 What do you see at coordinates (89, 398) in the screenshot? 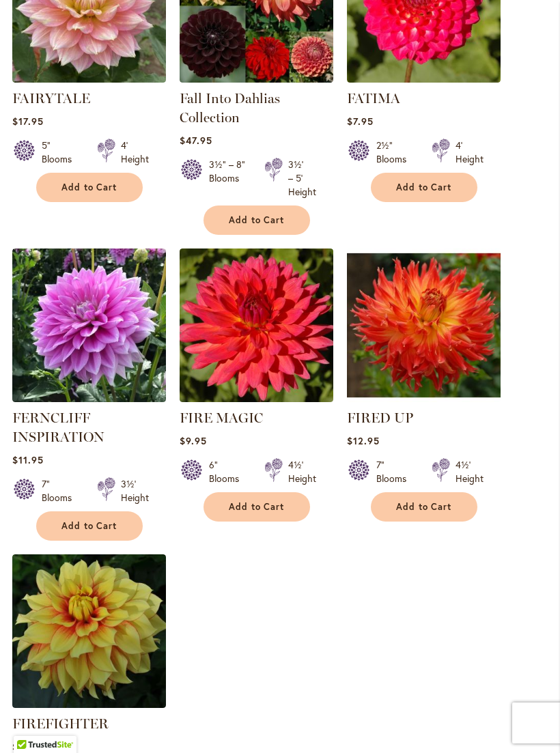
I see `a: Ferncliff Inspiration` at bounding box center [89, 398].